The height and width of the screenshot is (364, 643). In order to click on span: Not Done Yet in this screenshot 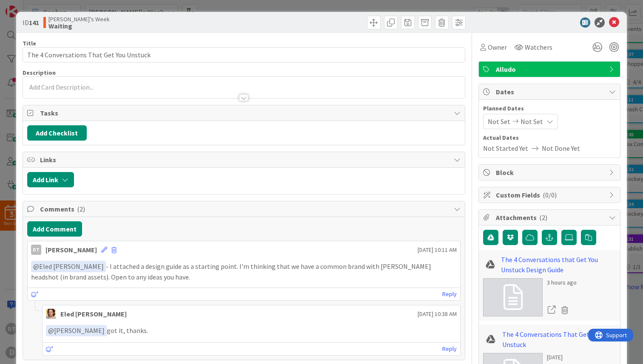, I will do `click(561, 148)`.